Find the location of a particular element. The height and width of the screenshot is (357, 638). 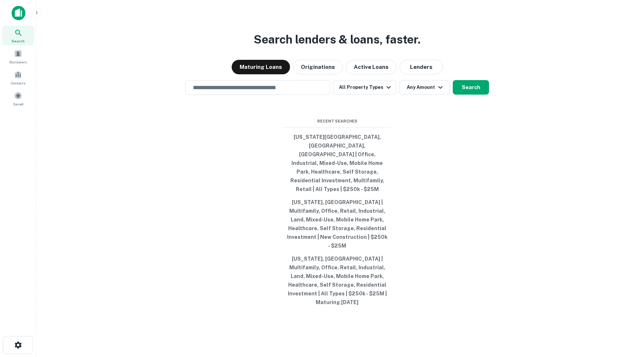

button: Originations is located at coordinates (318, 67).